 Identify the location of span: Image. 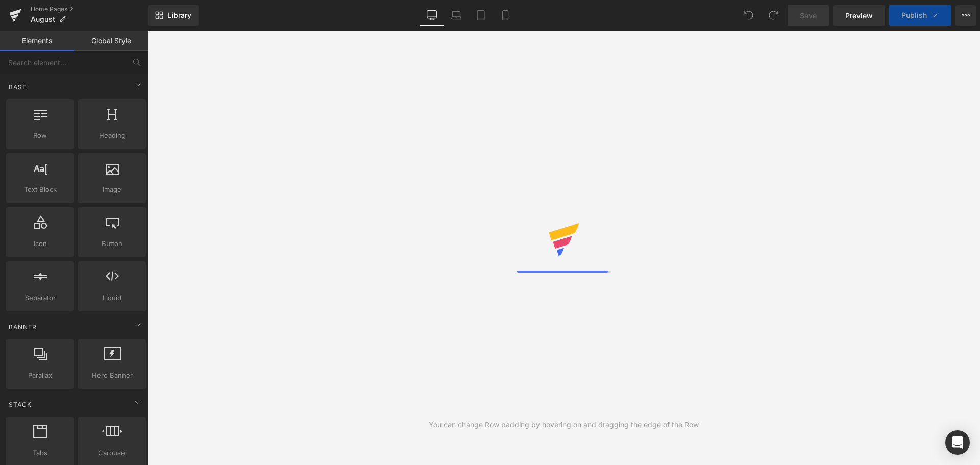
(112, 189).